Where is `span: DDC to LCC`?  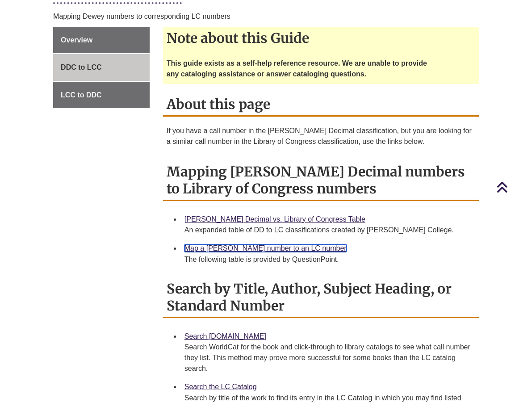
span: DDC to LCC is located at coordinates (81, 67).